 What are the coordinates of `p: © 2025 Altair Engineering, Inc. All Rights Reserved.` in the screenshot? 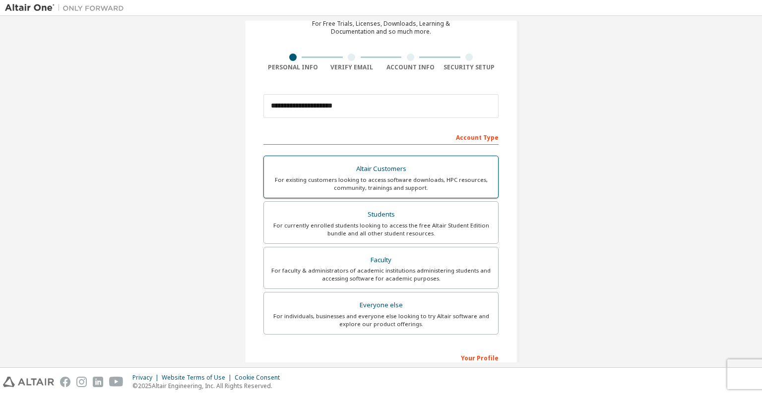 It's located at (209, 386).